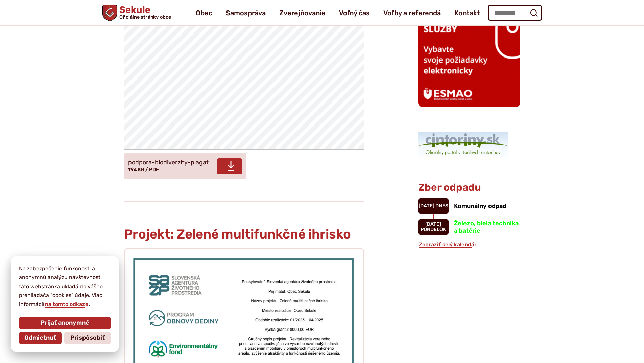  Describe the element at coordinates (354, 13) in the screenshot. I see `a: Voľný čas` at that location.